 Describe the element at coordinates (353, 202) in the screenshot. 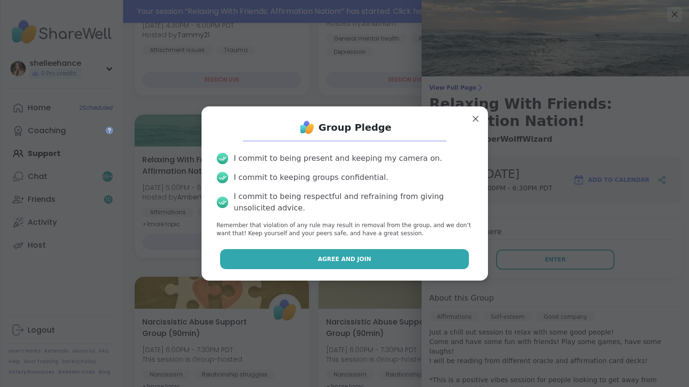

I see `div: I commit to being respectful and refraining from giving unsolicited advice.` at that location.